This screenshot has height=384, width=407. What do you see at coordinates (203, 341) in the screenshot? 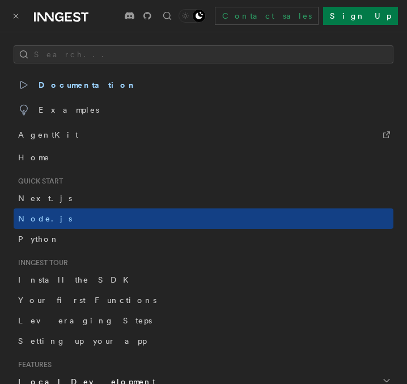
I see `a: Setting up your app` at bounding box center [203, 341].